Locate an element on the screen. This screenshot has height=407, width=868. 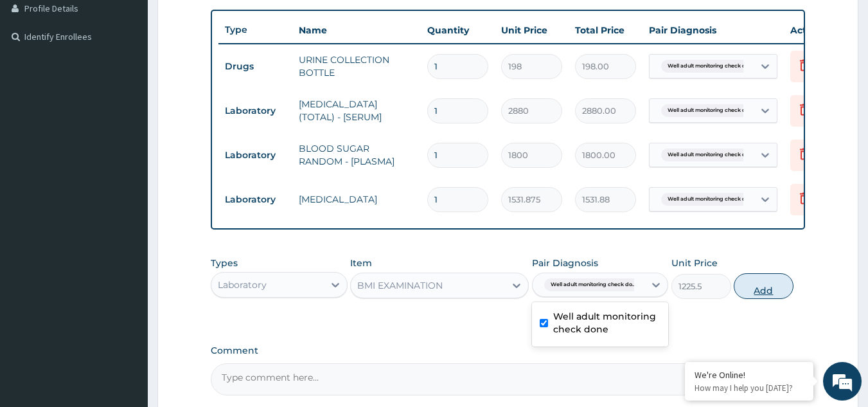
button: Add is located at coordinates (763, 286).